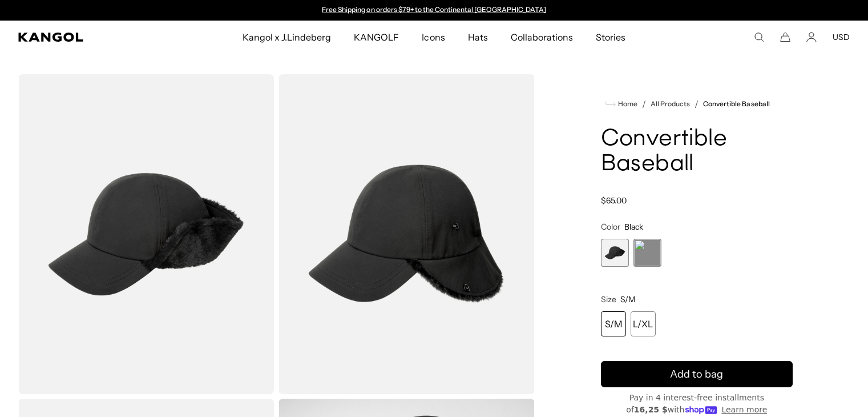 Image resolution: width=868 pixels, height=417 pixels. I want to click on span: Size, so click(608, 299).